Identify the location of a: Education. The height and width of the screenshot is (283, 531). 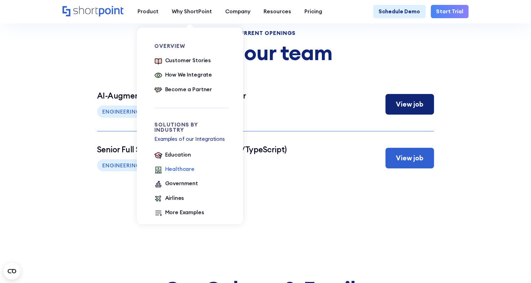
(172, 155).